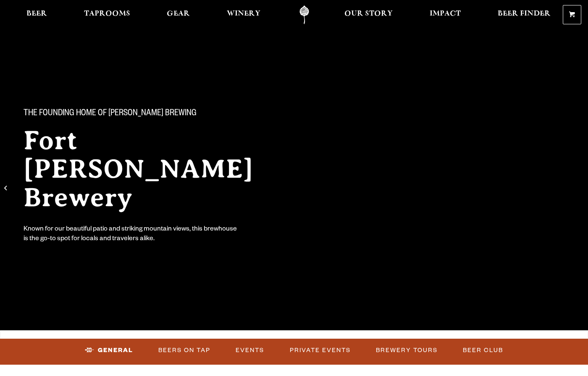  Describe the element at coordinates (304, 15) in the screenshot. I see `a: Odell Home` at that location.